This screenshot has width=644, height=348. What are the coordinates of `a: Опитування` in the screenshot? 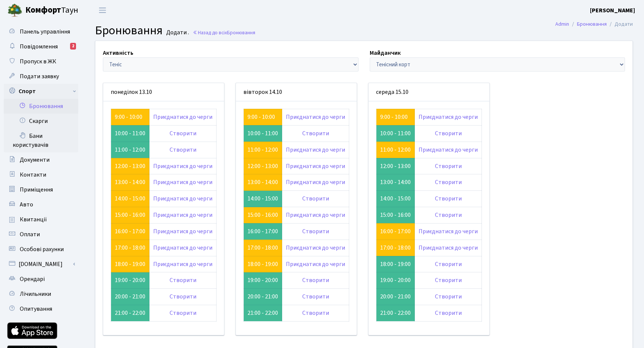 It's located at (41, 309).